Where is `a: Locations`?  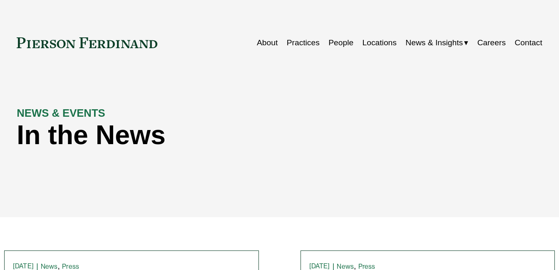 a: Locations is located at coordinates (380, 43).